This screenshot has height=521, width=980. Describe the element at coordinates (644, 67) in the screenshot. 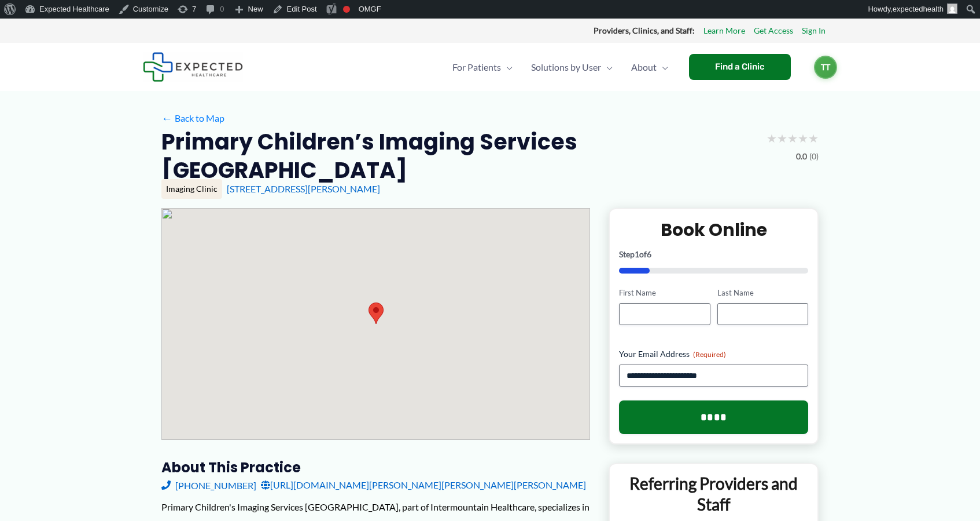

I see `span: About` at that location.